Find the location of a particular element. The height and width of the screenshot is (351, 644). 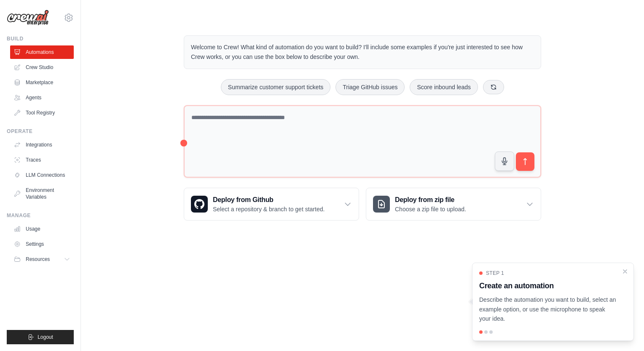

div: Build is located at coordinates (40, 39).